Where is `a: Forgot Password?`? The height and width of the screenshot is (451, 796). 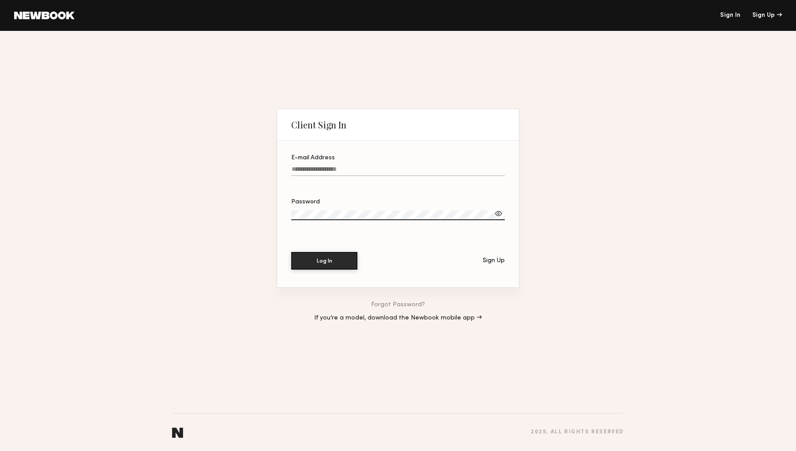 a: Forgot Password? is located at coordinates (398, 305).